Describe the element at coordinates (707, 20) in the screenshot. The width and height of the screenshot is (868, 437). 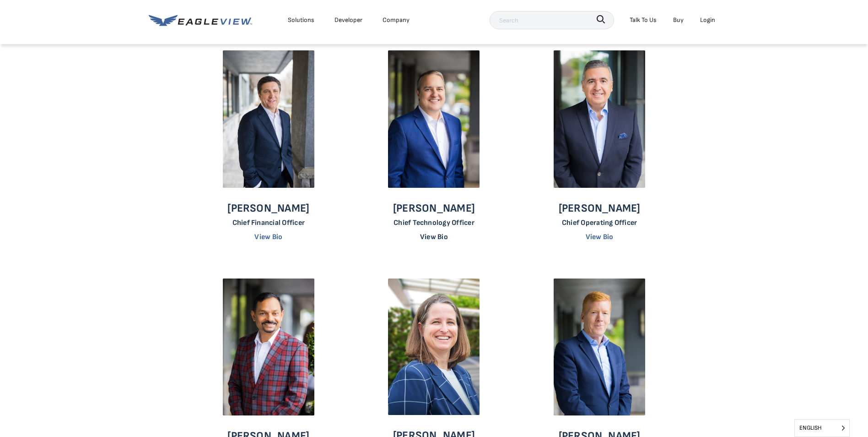
I see `div: Login` at that location.